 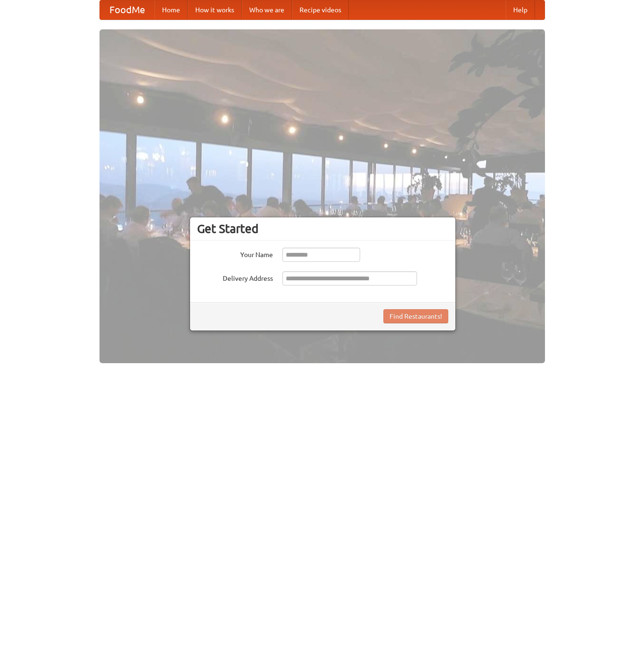 I want to click on label: Your Name, so click(x=235, y=254).